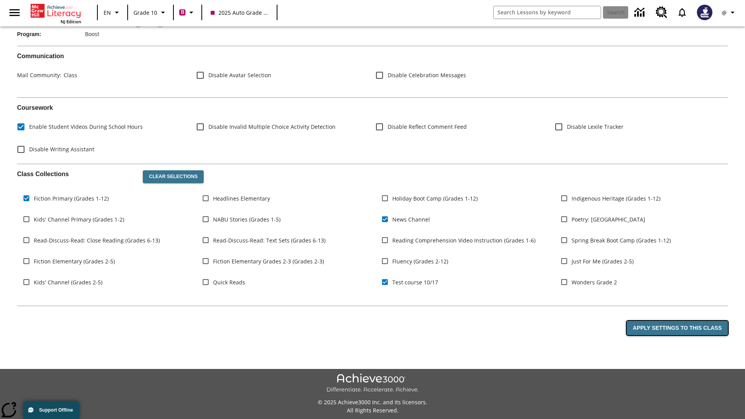 This screenshot has height=419, width=745. What do you see at coordinates (182, 12) in the screenshot?
I see `span: B` at bounding box center [182, 12].